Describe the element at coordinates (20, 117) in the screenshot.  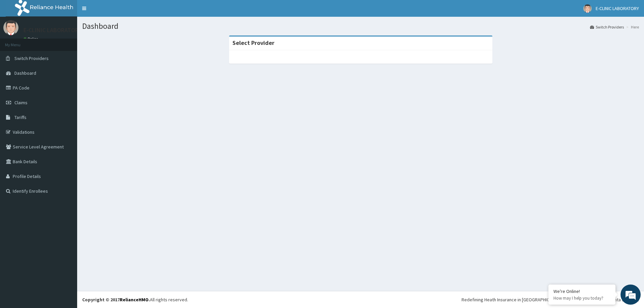
I see `span: Tariffs` at that location.